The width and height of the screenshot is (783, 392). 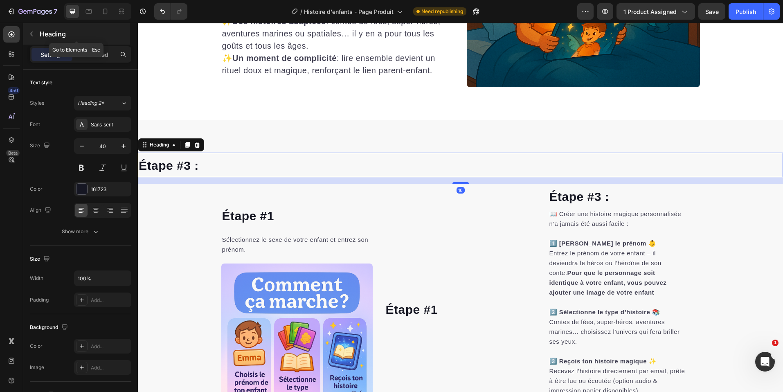 I want to click on span: Recevez l’histoire directement par email, prête à être lue ou écoutée (option audio & impression ..., so click(x=479, y=357).